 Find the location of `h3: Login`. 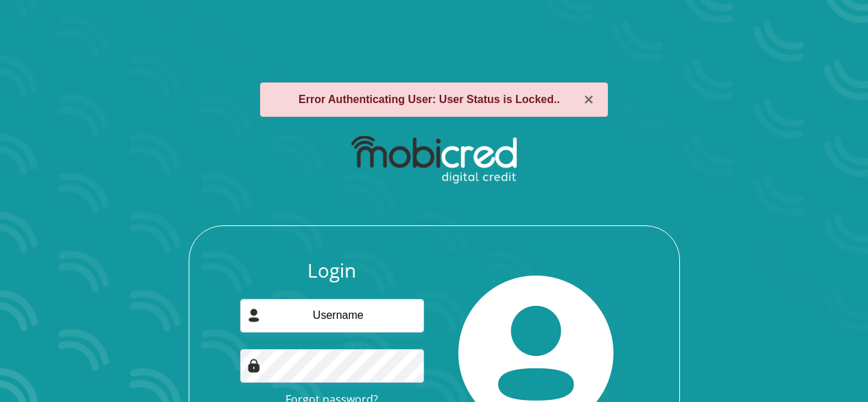

h3: Login is located at coordinates (332, 270).